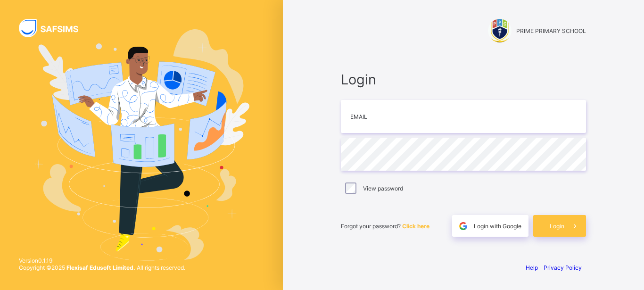  Describe the element at coordinates (497, 226) in the screenshot. I see `span: Login with Google` at that location.